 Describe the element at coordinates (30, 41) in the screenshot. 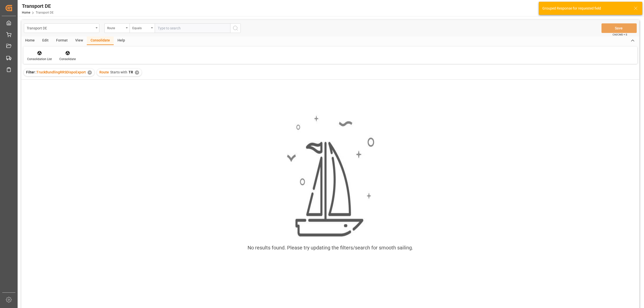

I see `div: Home` at that location.